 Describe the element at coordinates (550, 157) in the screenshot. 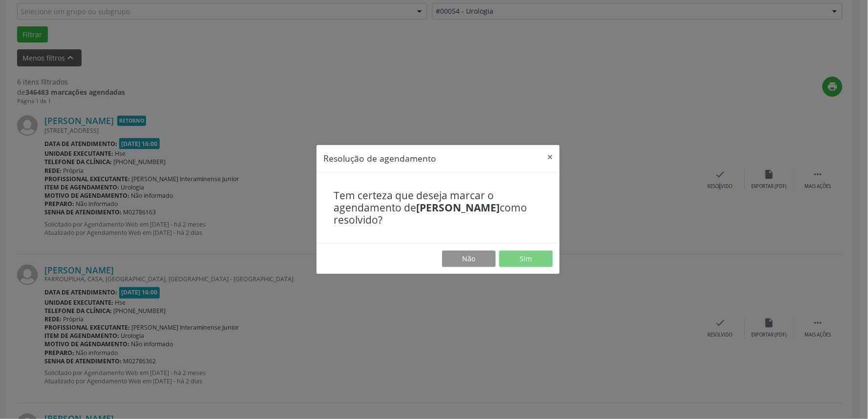

I see `button: Close` at that location.